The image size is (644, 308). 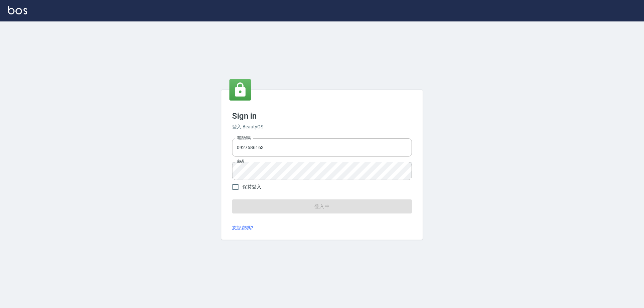 What do you see at coordinates (244, 138) in the screenshot?
I see `label: 電話號碼` at bounding box center [244, 138].